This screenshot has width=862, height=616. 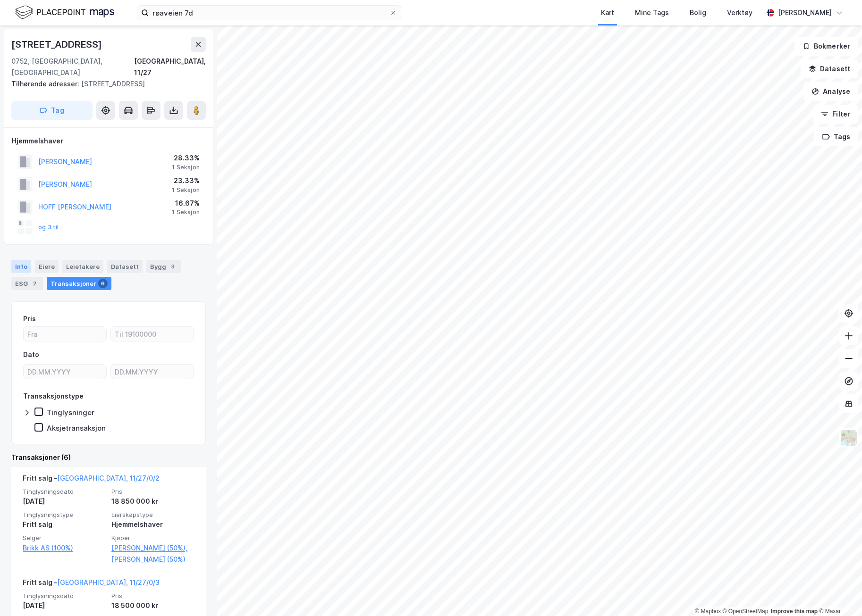 What do you see at coordinates (109, 457) in the screenshot?
I see `div: Transaksjoner (6)` at bounding box center [109, 457].